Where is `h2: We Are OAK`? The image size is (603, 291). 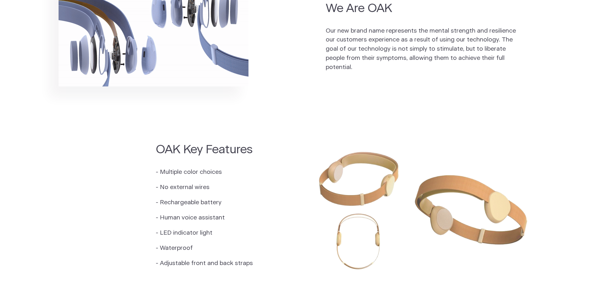
h2: We Are OAK is located at coordinates (423, 8).